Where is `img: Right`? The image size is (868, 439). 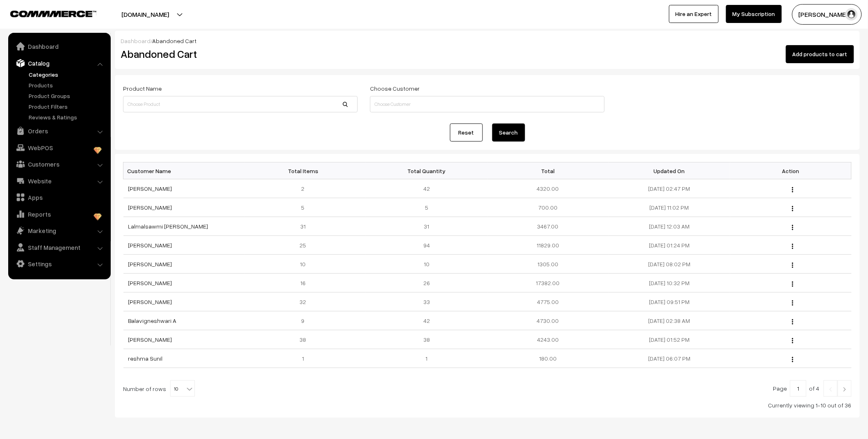
img: Right is located at coordinates (845, 390).